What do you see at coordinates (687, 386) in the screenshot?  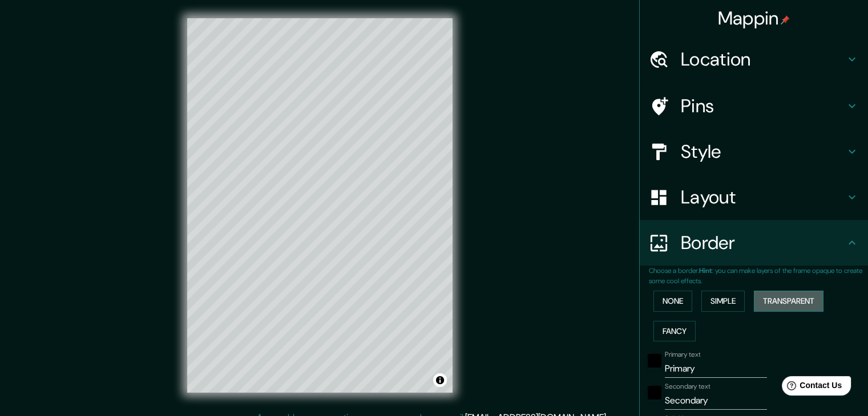 I see `label: Secondary text` at bounding box center [687, 386].